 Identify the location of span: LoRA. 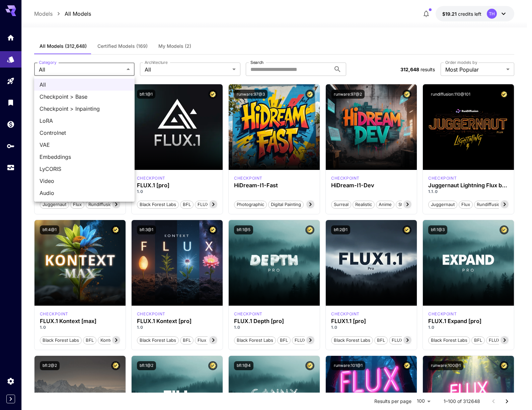
(84, 121).